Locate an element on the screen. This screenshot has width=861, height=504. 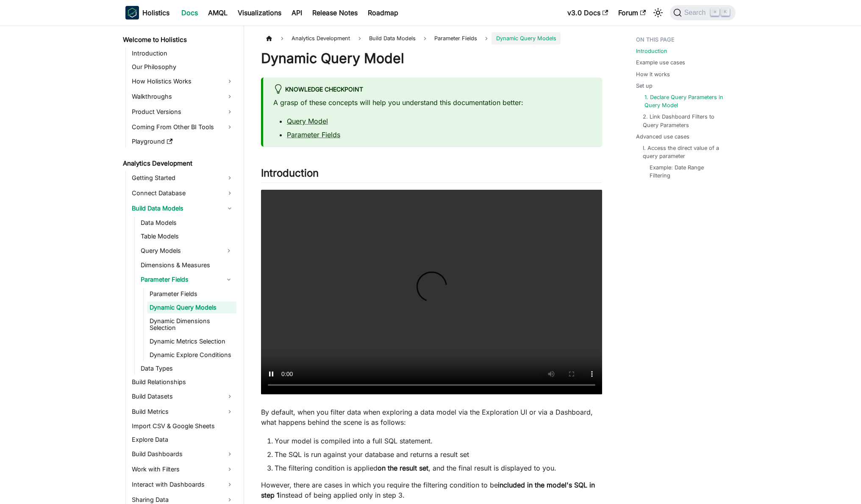
a: Build Datasets is located at coordinates (183, 396).